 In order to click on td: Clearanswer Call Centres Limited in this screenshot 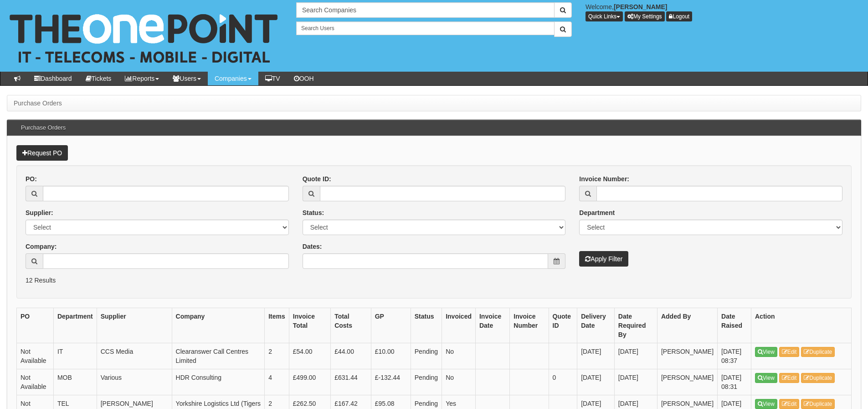, I will do `click(218, 355)`.